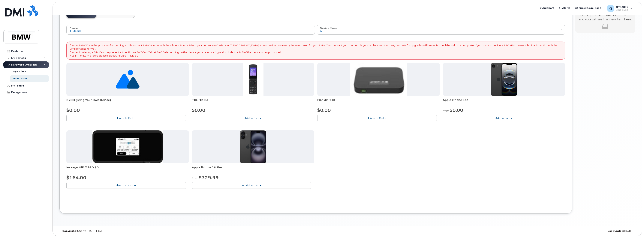 The width and height of the screenshot is (644, 238). I want to click on span: All, so click(322, 31).